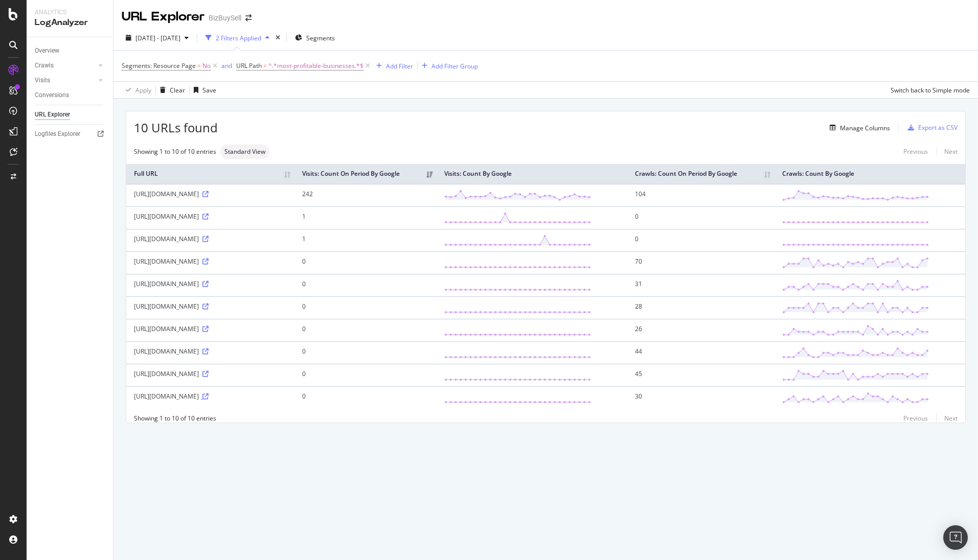 The width and height of the screenshot is (978, 560). Describe the element at coordinates (158, 65) in the screenshot. I see `span: Segments: Resource Page` at that location.